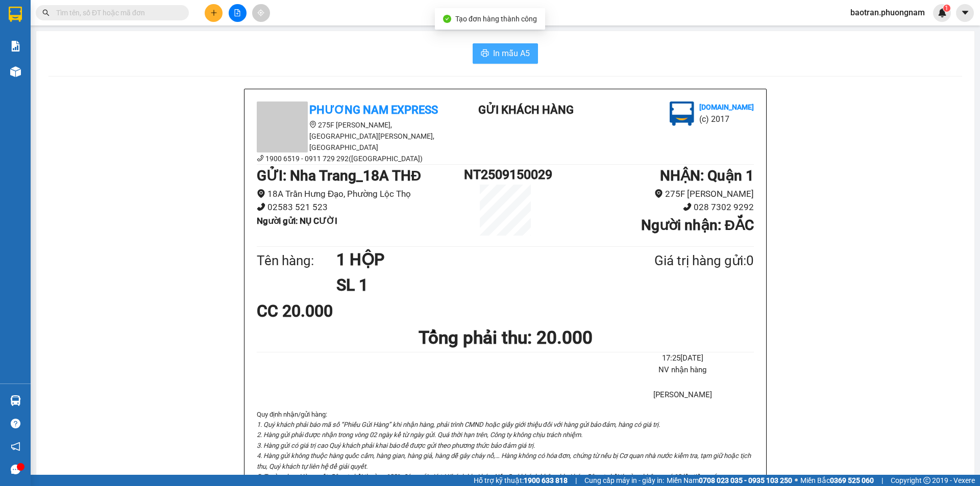 The height and width of the screenshot is (486, 980). What do you see at coordinates (339, 311) in the screenshot?
I see `div: CC 20.000` at bounding box center [339, 311].